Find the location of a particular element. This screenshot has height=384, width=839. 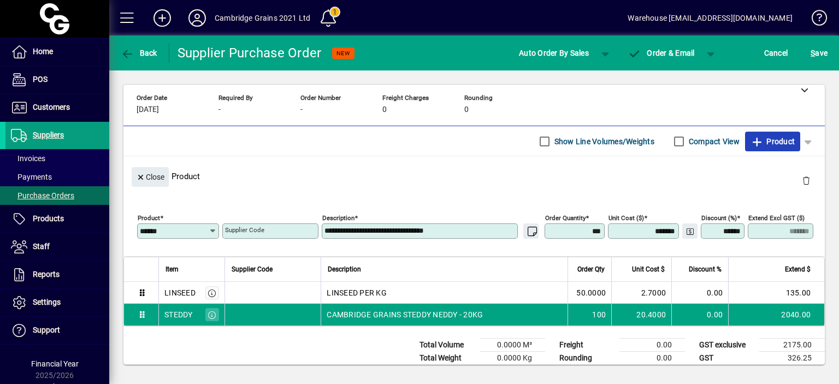

div: Cambridge Grains 2021 Ltd is located at coordinates (262, 18).